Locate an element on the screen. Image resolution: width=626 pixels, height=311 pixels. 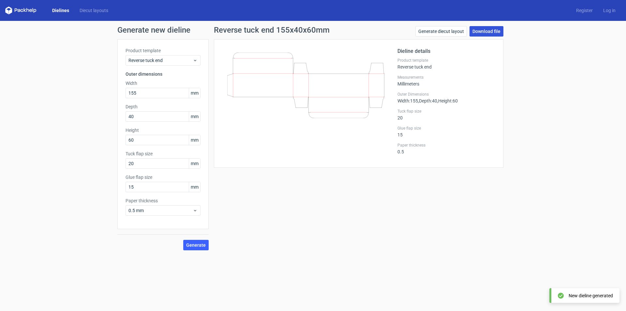
h3: Outer dimensions is located at coordinates (163, 74).